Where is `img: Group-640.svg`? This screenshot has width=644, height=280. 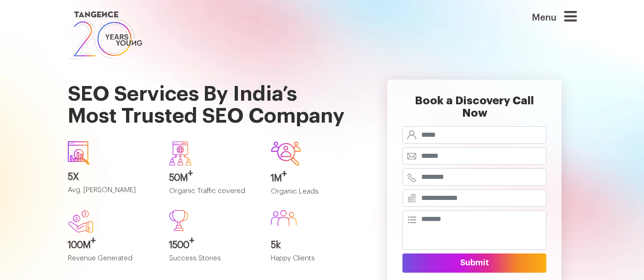 img: Group-640.svg is located at coordinates (180, 154).